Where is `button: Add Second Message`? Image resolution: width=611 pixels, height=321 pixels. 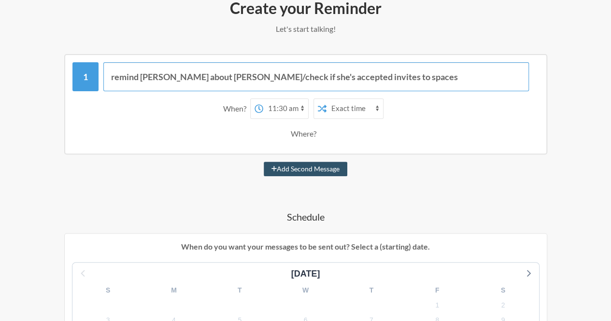
button: Add Second Message is located at coordinates (305, 169).